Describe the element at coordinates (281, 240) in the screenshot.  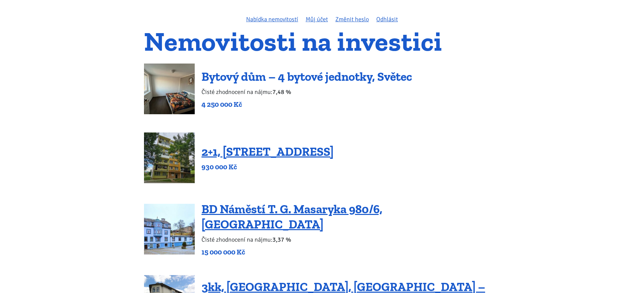
I see `b: 3,37 %` at that location.